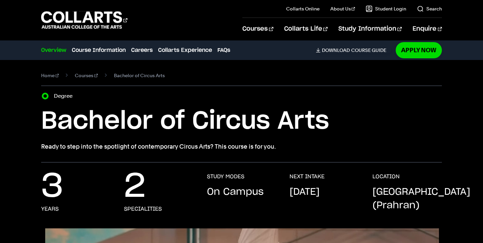 The image size is (483, 243). I want to click on a: Enquire, so click(427, 29).